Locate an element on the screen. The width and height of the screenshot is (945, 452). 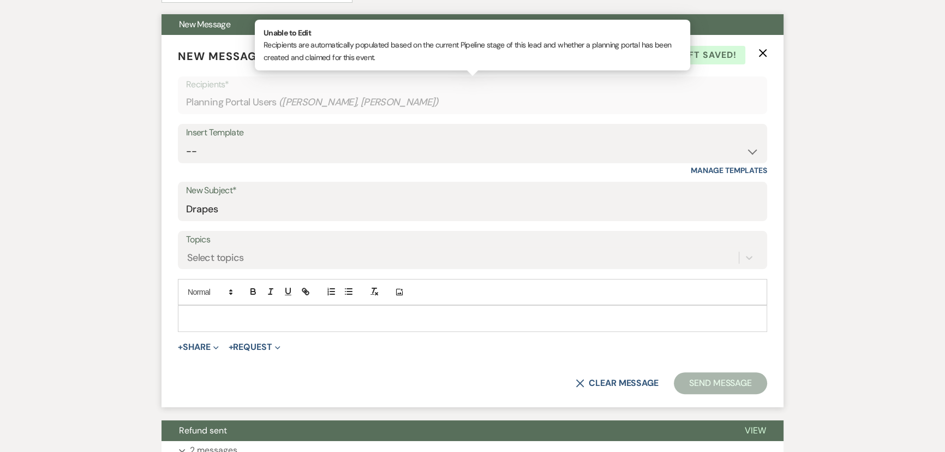
a: Manage Templates is located at coordinates (729, 170).